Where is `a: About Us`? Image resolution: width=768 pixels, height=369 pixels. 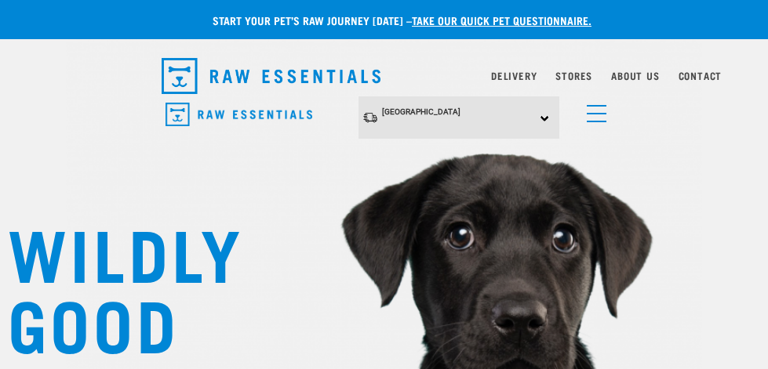 a: About Us is located at coordinates (634, 75).